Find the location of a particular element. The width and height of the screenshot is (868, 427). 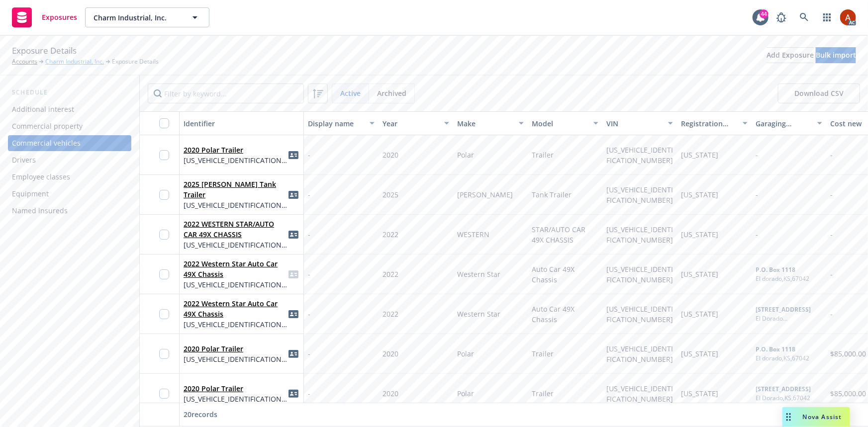

input: Filter by keyword... is located at coordinates (226, 94).